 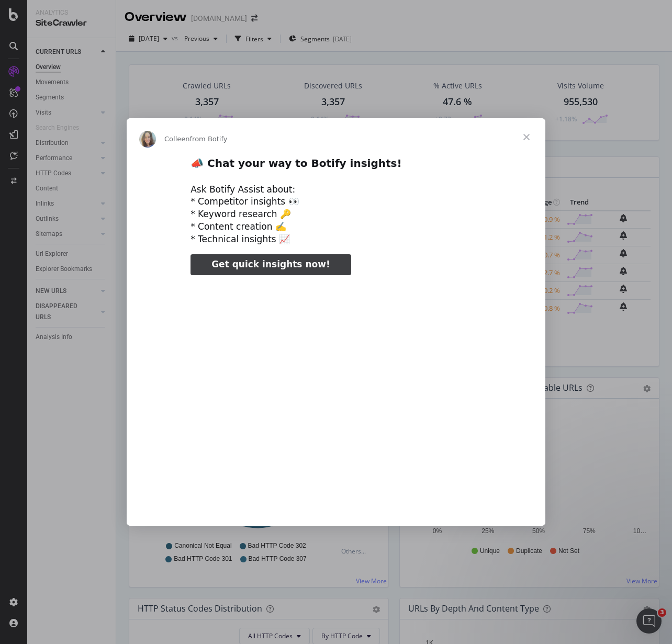 I want to click on span: from Botify, so click(x=209, y=138).